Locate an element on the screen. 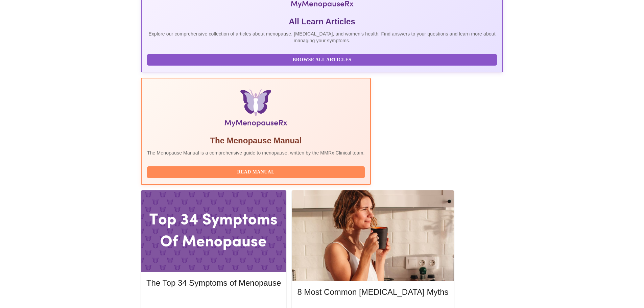 The width and height of the screenshot is (644, 308). a: Browse All Articles is located at coordinates (323, 59).